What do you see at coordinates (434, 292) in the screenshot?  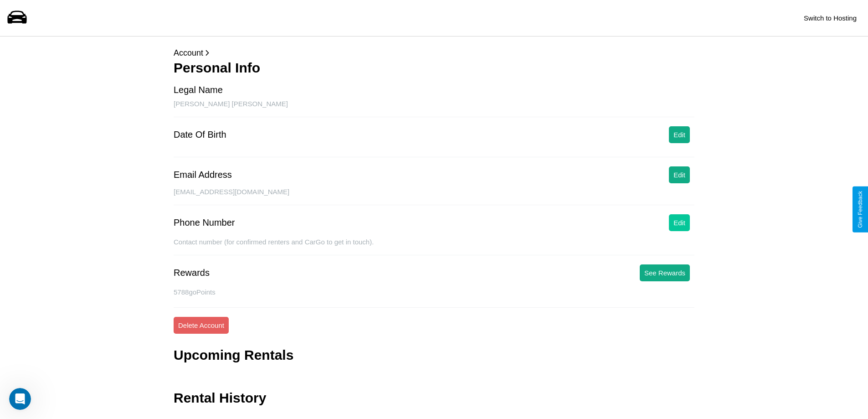 I see `p: 5788 goPoints` at bounding box center [434, 292].